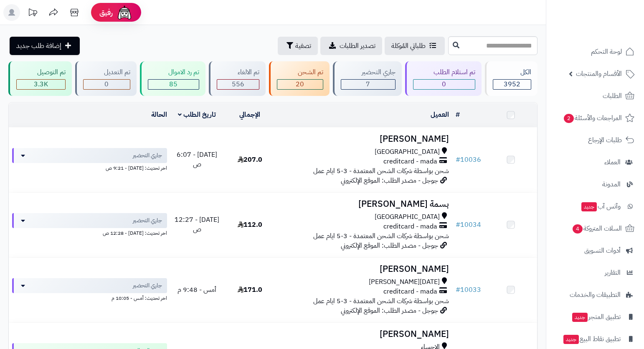 The width and height of the screenshot is (644, 349). Describe the element at coordinates (445, 72) in the screenshot. I see `div: تم استلام الطلب` at that location.